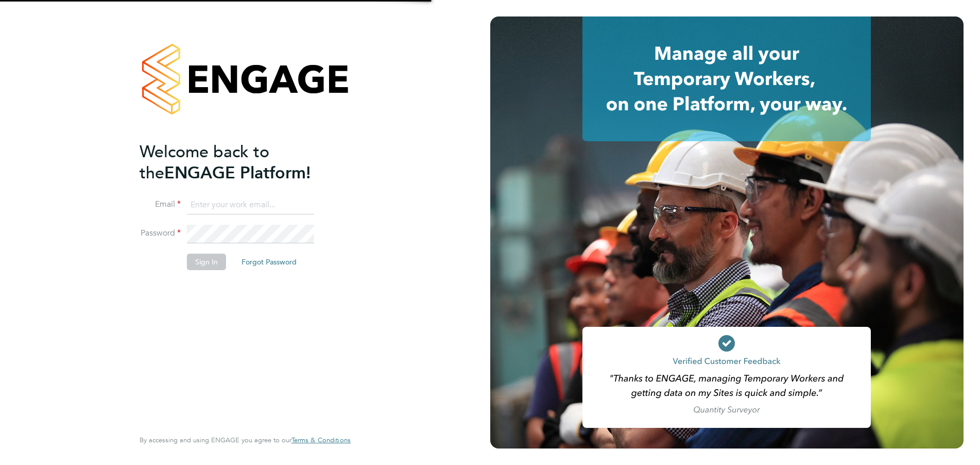 The image size is (980, 465). What do you see at coordinates (204, 162) in the screenshot?
I see `span: Welcome back to the` at bounding box center [204, 162].